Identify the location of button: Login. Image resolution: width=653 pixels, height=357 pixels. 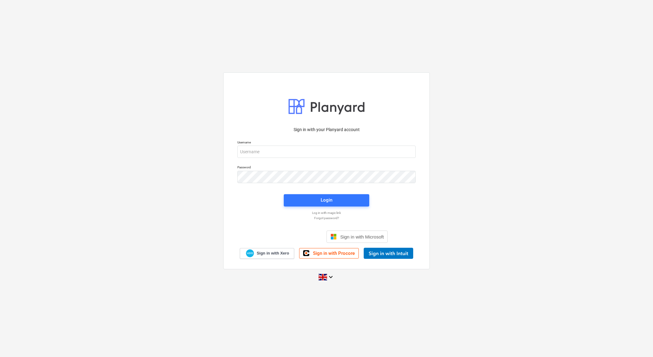
(327, 200).